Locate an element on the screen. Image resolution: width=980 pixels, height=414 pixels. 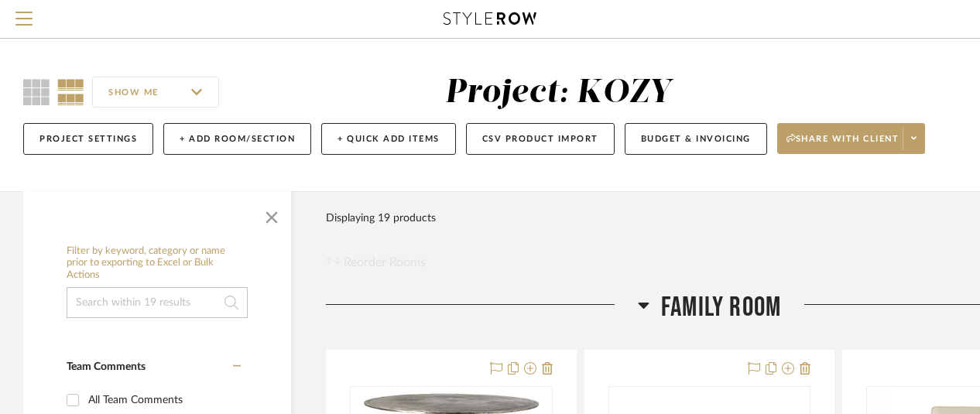
button: Close is located at coordinates (271, 215).